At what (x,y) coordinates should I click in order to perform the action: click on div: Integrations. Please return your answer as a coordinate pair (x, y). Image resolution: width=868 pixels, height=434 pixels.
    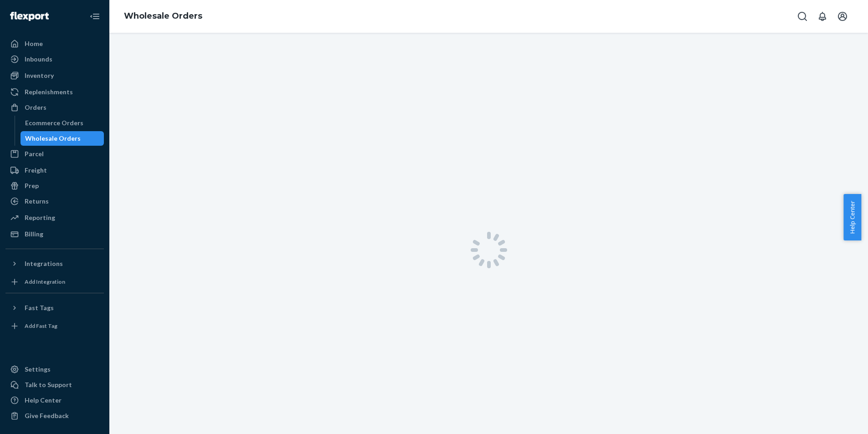
    Looking at the image, I should click on (44, 264).